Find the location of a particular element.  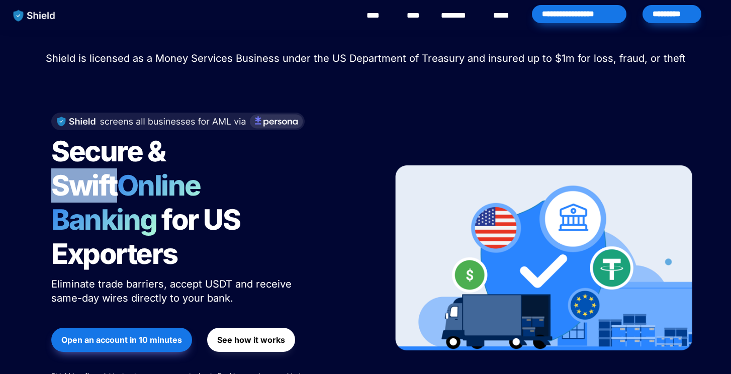

a: See how it works is located at coordinates (251, 340).